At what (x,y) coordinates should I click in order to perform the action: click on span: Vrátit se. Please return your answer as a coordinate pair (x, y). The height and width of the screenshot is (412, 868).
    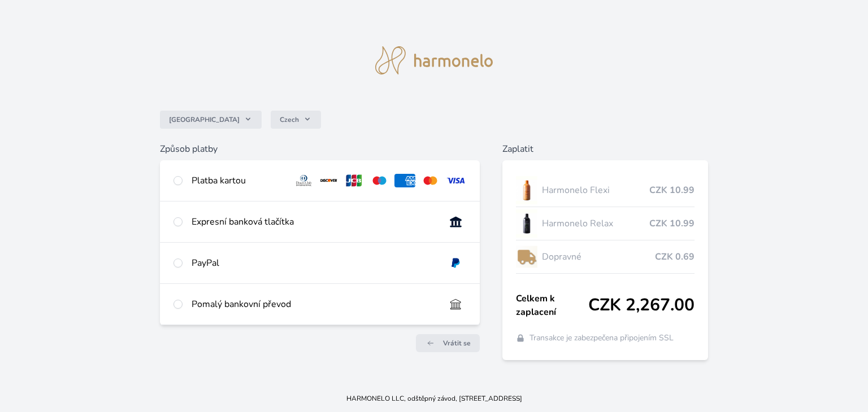
    Looking at the image, I should click on (457, 343).